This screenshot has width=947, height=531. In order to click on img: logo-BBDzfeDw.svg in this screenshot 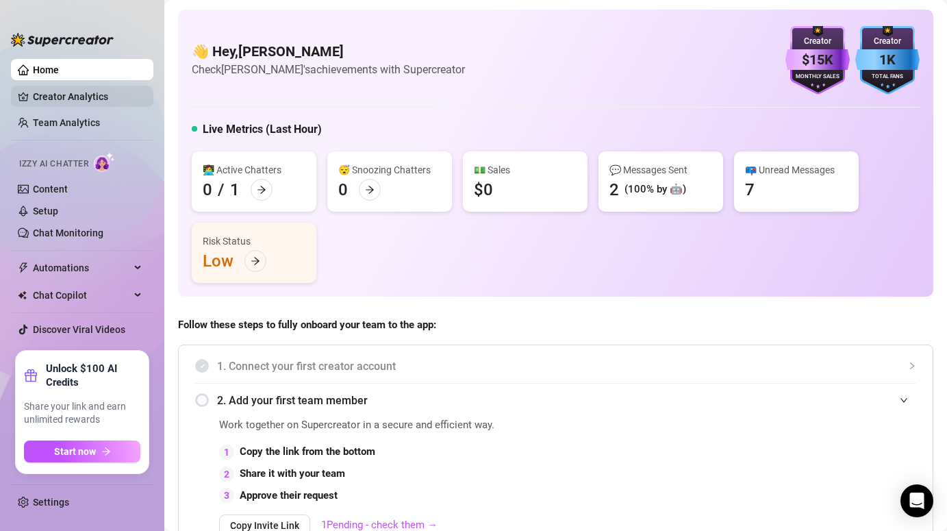, I will do `click(62, 40)`.